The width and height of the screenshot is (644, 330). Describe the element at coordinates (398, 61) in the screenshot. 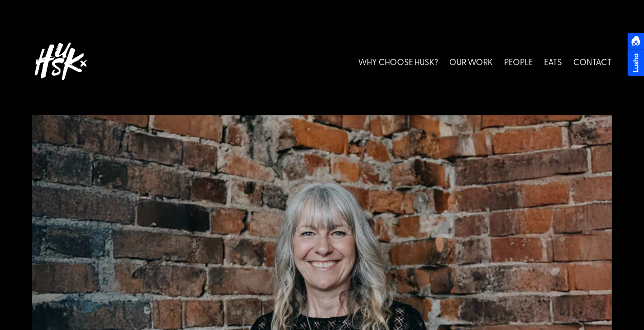

I see `a: WHY CHOOSE HUSK?` at that location.